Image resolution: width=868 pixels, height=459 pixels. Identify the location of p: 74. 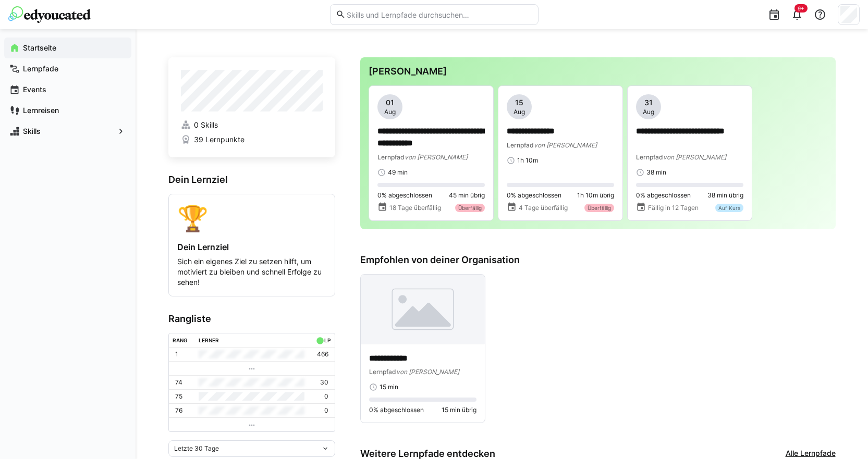
(179, 382).